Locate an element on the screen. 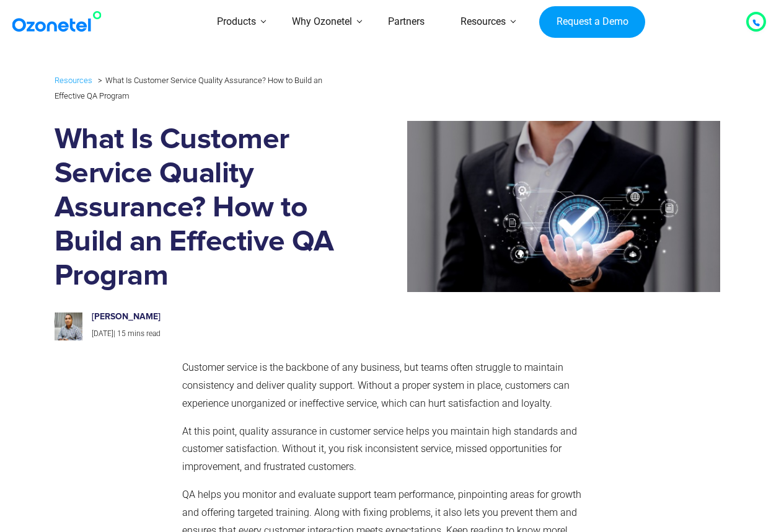  h1: What Is Customer Service Quality Assurance? How to Build an Effective QA Program is located at coordinates (196, 208).